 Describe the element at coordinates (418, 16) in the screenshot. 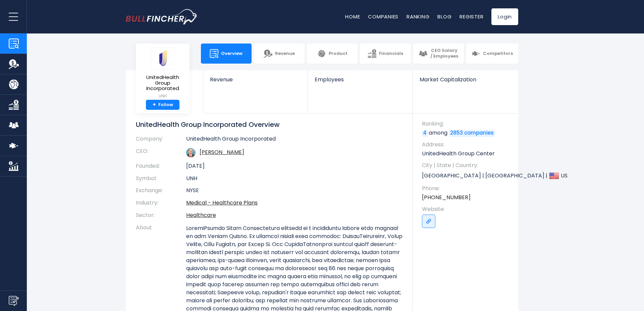

I see `a: Ranking` at that location.